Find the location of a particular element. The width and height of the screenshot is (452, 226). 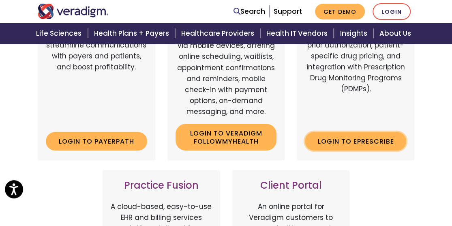

a: Insights is located at coordinates (354, 33).